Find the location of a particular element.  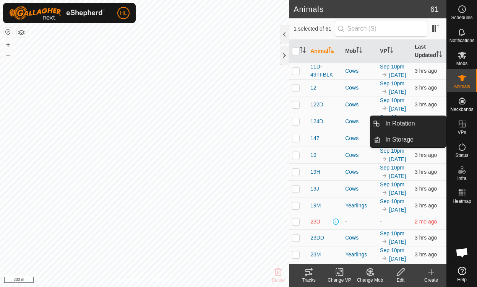

span: Notifications is located at coordinates (462, 41).